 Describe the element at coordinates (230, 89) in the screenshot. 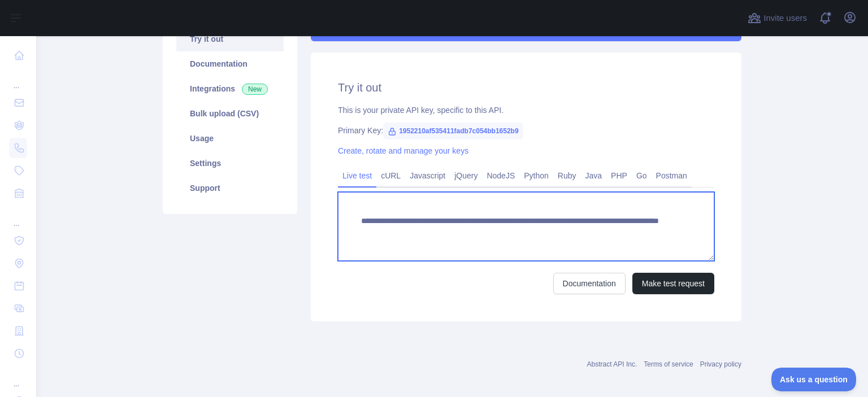

I see `a: Integrations New` at that location.